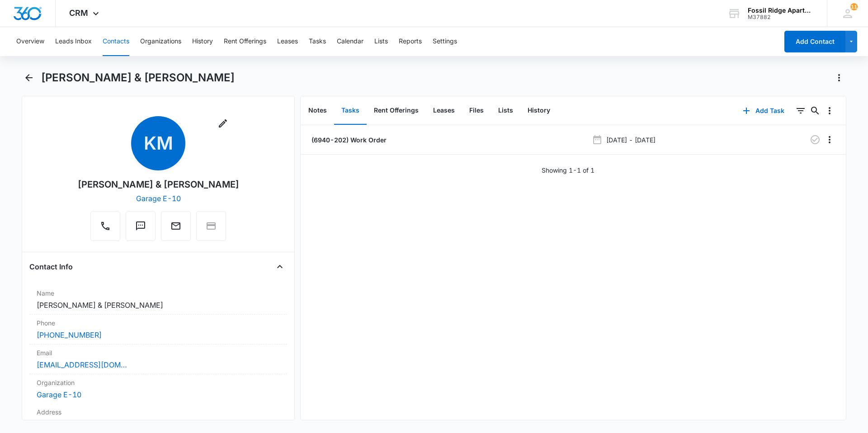 This screenshot has height=433, width=868. Describe the element at coordinates (140, 229) in the screenshot. I see `a: Text` at that location.